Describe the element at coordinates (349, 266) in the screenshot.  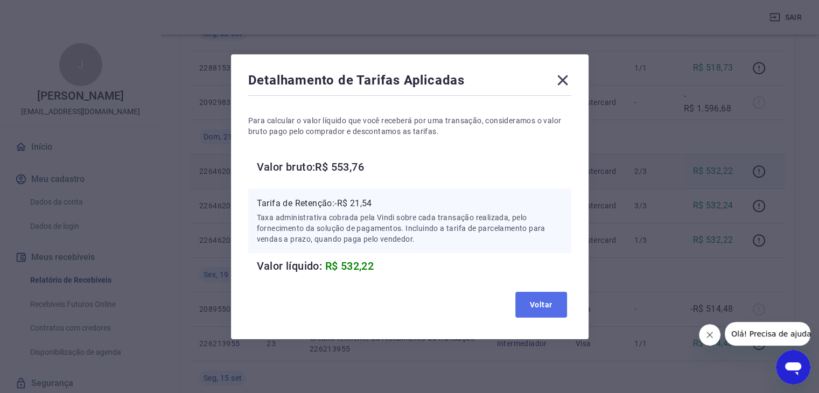
I see `span: R$ 532,22` at that location.